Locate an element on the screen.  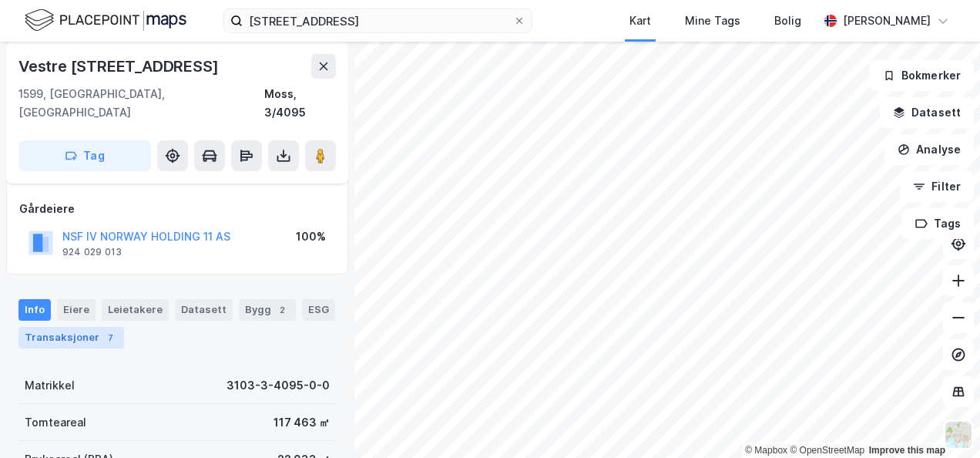
div: 2 is located at coordinates (282, 310).